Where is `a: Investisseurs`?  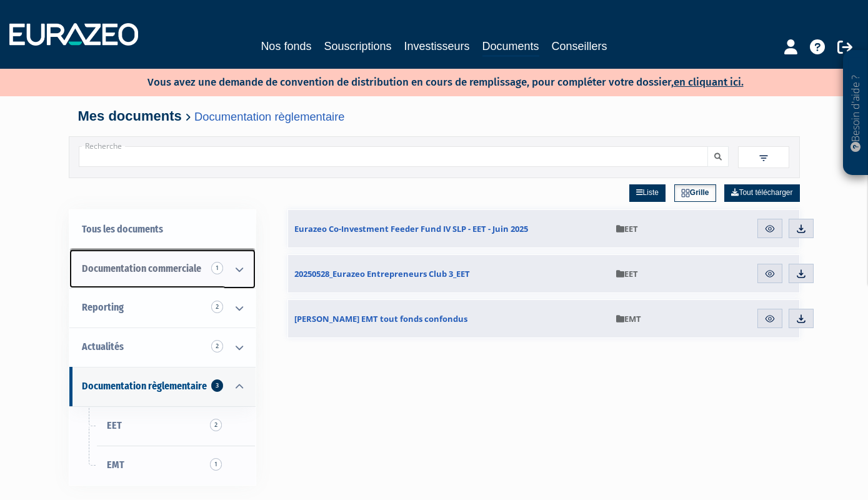 a: Investisseurs is located at coordinates (436, 46).